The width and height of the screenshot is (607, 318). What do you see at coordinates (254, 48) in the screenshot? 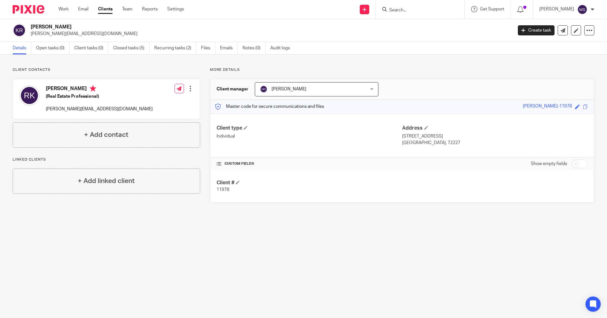
I see `a: Notes (0)` at bounding box center [254, 48].